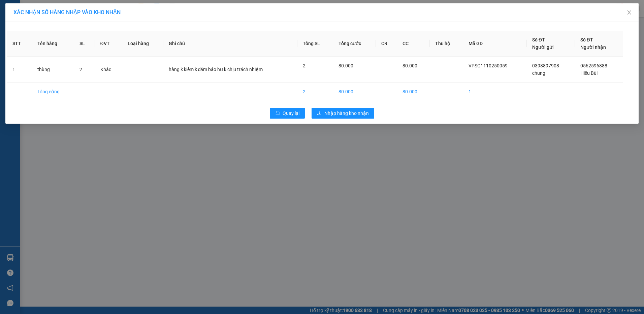  What do you see at coordinates (11, 10) in the screenshot?
I see `span: Gửi:` at bounding box center [11, 10].